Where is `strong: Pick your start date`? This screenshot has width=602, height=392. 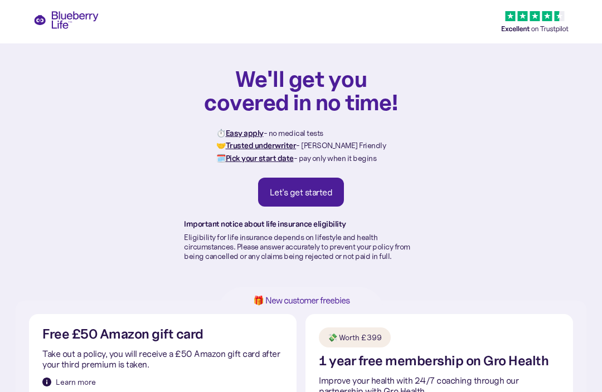
strong: Pick your start date is located at coordinates (260, 158).